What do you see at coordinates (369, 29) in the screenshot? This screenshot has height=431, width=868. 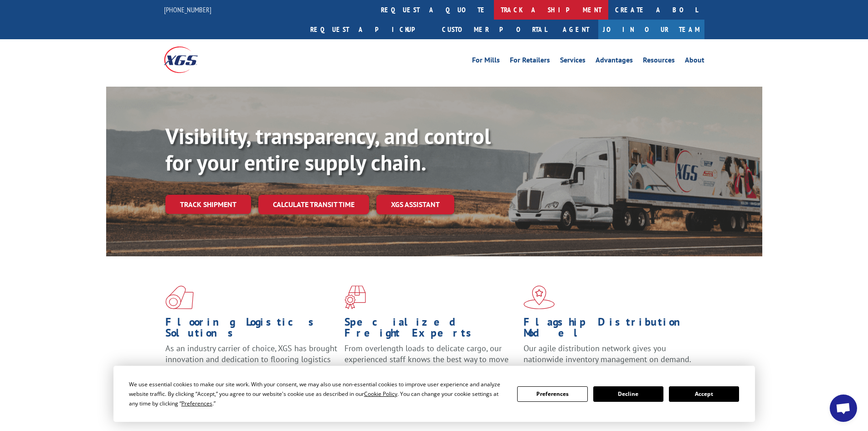 I see `a: Request a pickup` at bounding box center [369, 29].